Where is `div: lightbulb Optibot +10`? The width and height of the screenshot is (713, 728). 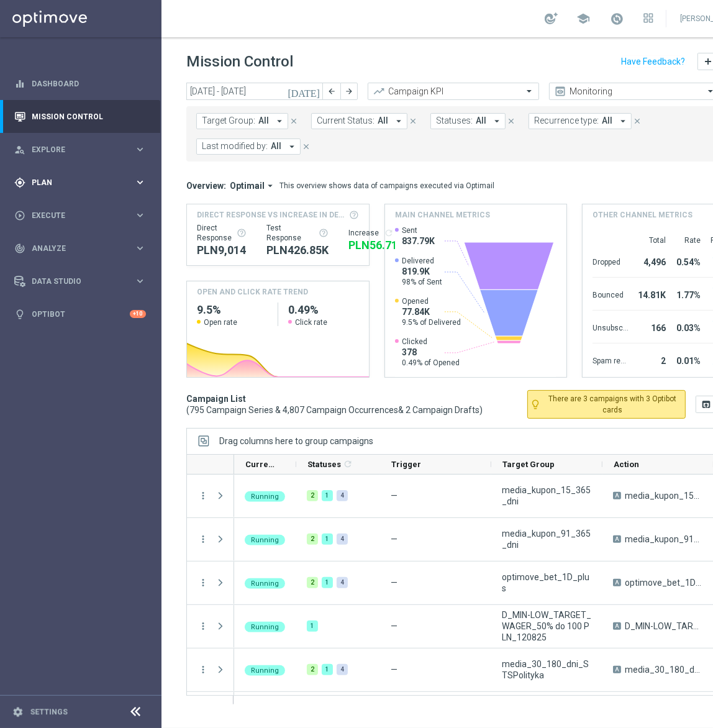
div: lightbulb Optibot +10 is located at coordinates (80, 315).